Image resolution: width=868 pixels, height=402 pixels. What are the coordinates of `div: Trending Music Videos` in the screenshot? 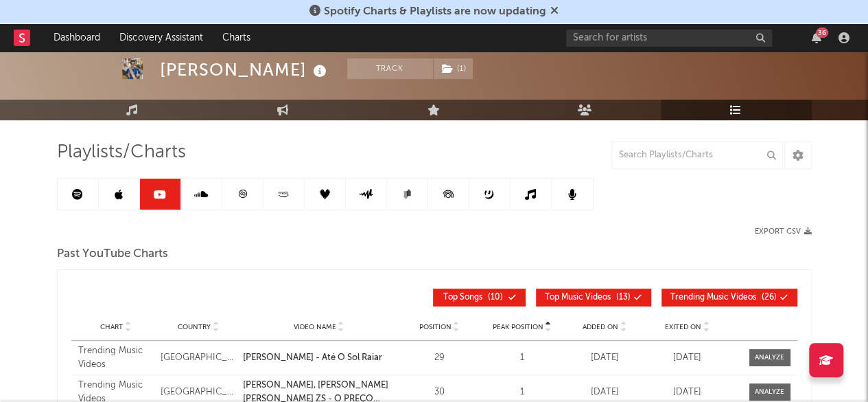 It's located at (116, 357).